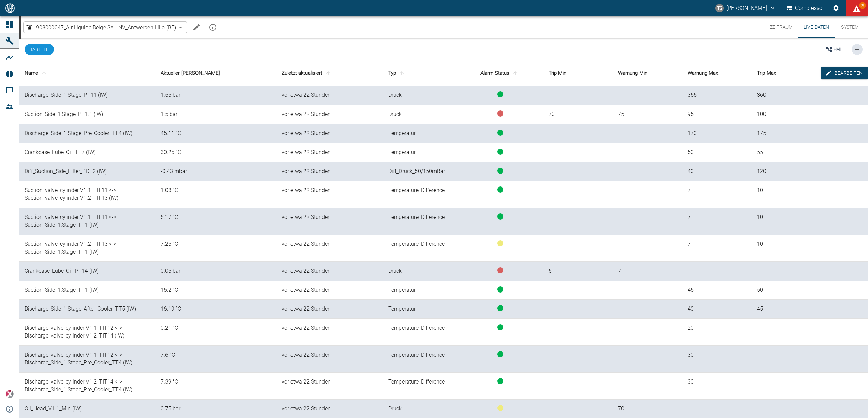  I want to click on td: Discharge_Side_1.Stage_Pre_Cooler_TT4 (IW), so click(88, 133).